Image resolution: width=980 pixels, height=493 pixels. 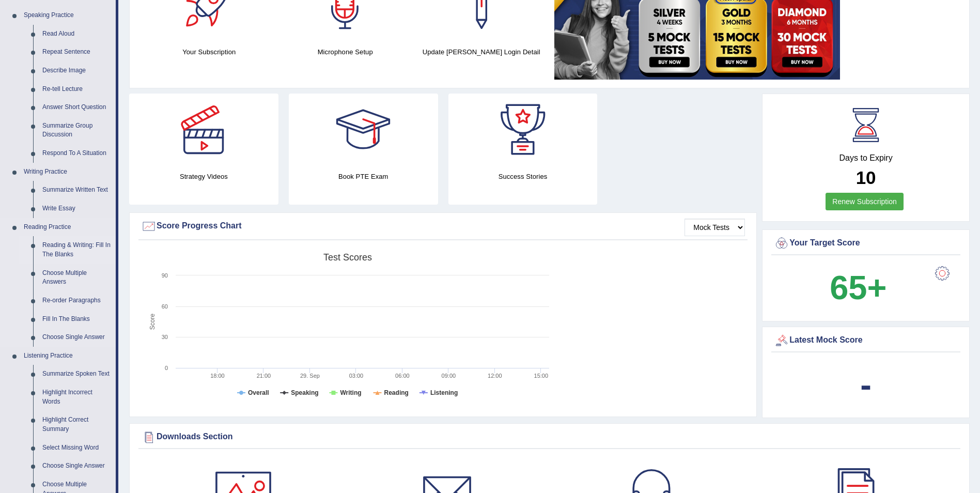 What do you see at coordinates (304, 393) in the screenshot?
I see `tspan: Speaking` at bounding box center [304, 393].